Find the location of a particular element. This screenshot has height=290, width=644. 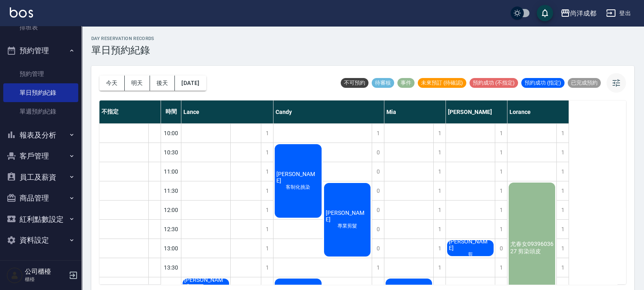

div: 尚洋成都 is located at coordinates (584, 13).